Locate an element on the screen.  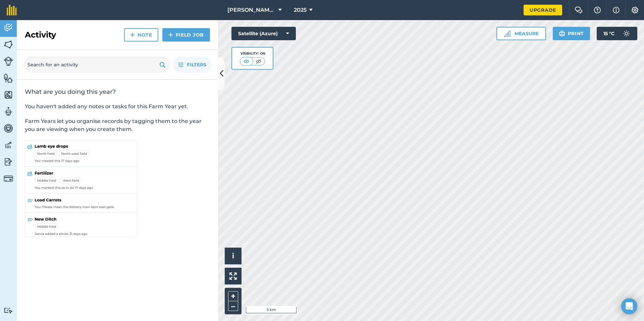
img: A question mark icon is located at coordinates (597, 10).